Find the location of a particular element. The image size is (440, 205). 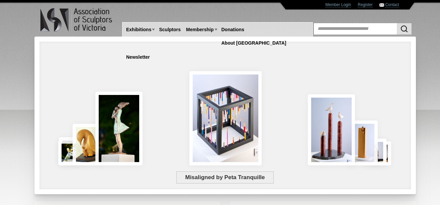

img: Connection is located at coordinates (119, 128).